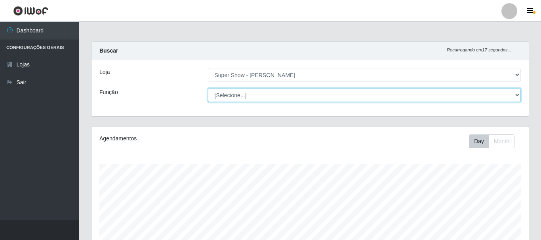  Describe the element at coordinates (479, 50) in the screenshot. I see `i: Recarregando em 17 segundos...` at that location.